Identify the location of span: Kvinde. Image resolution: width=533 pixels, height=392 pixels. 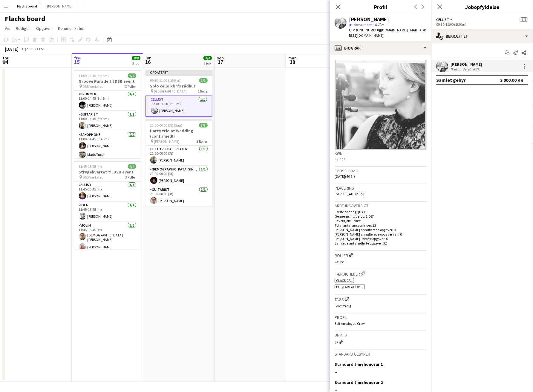
(340, 159).